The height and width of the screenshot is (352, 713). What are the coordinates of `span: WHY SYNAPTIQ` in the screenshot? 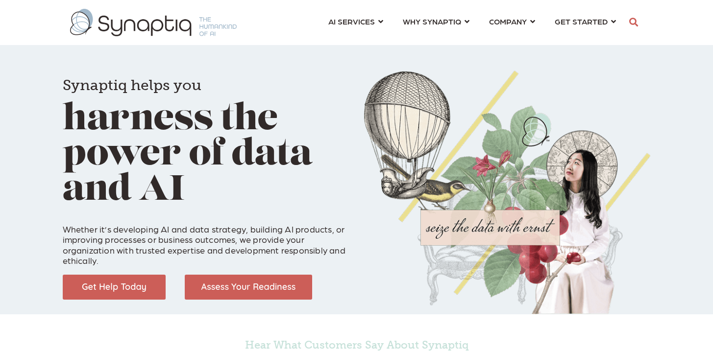 It's located at (432, 21).